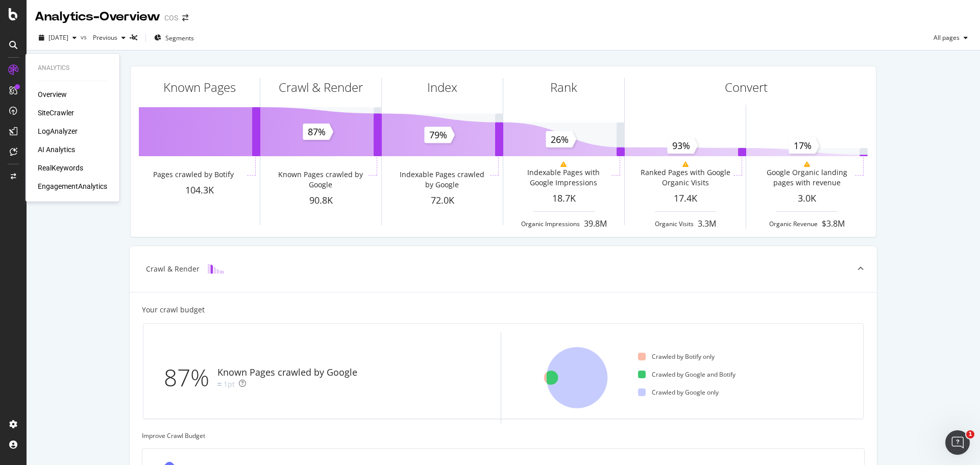 The width and height of the screenshot is (980, 465). I want to click on span: 2025 Oct. 11th, so click(58, 37).